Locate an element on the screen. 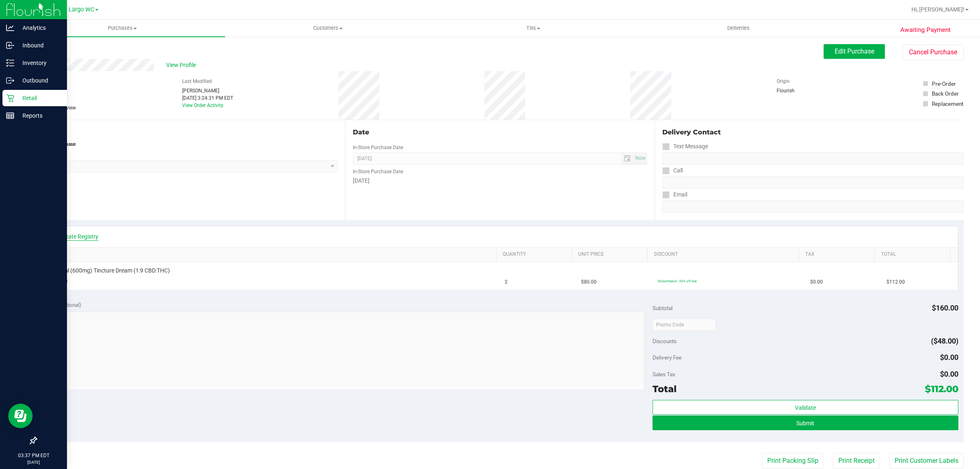 The height and width of the screenshot is (469, 980). button: Validate is located at coordinates (806, 407).